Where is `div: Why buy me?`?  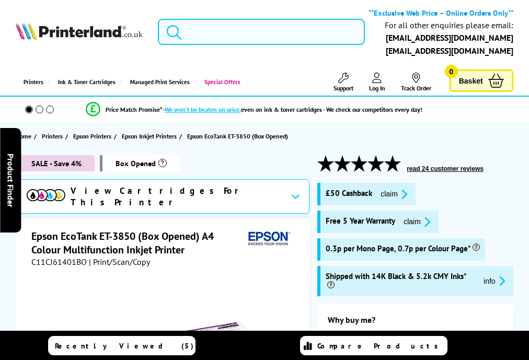 div: Why buy me? is located at coordinates (415, 323).